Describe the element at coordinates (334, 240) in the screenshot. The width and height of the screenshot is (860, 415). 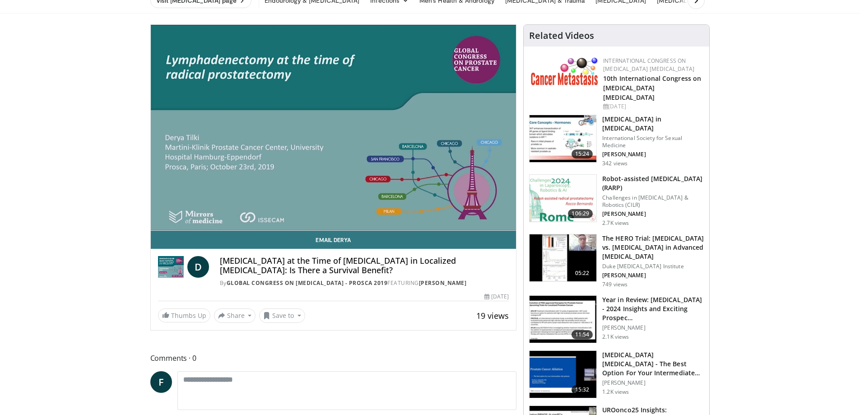
I see `a: Email Derya` at that location.